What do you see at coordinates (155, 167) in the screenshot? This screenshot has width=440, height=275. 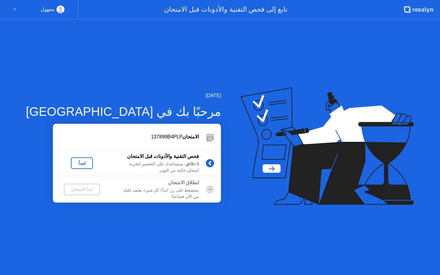 I see `div: : سنساعدك على التحضير لتجربة امتحان خالية من التوتر` at bounding box center [155, 167].